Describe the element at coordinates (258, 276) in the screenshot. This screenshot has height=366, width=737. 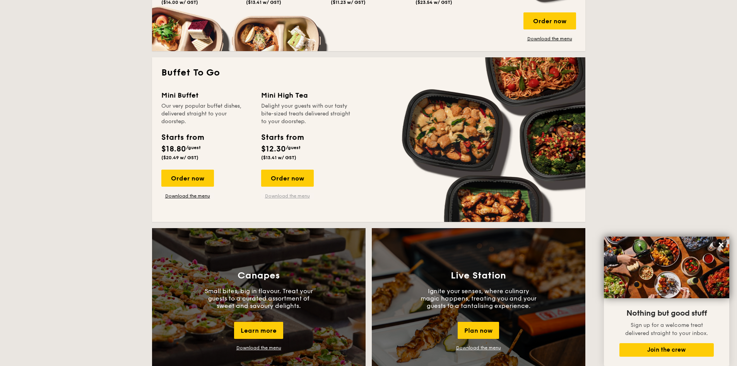
I see `h3: Canapes` at that location.